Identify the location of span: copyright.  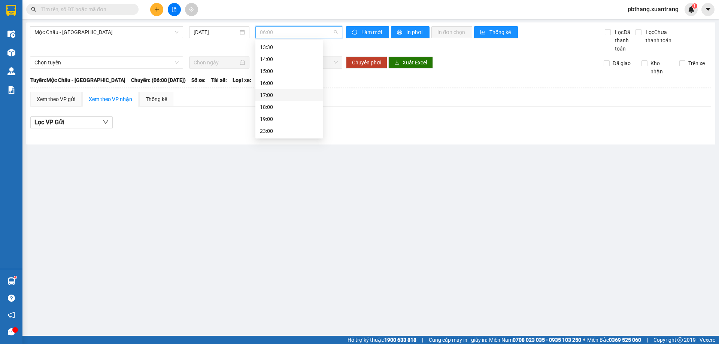
(680, 340).